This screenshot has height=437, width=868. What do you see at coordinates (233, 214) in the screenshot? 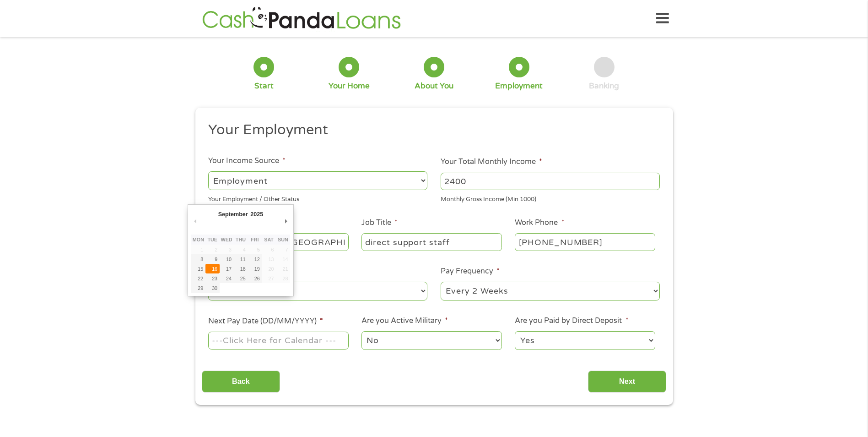
I see `div: September` at bounding box center [233, 214].